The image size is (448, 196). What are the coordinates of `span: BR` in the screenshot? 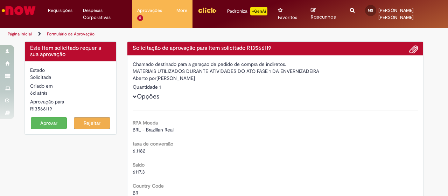 It's located at (135, 192).